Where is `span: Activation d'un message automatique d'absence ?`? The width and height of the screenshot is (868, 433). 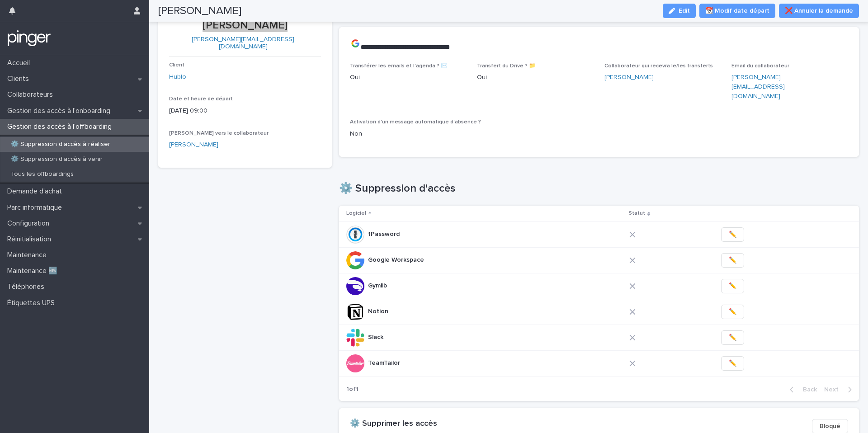 span: Activation d'un message automatique d'absence ? is located at coordinates (415, 122).